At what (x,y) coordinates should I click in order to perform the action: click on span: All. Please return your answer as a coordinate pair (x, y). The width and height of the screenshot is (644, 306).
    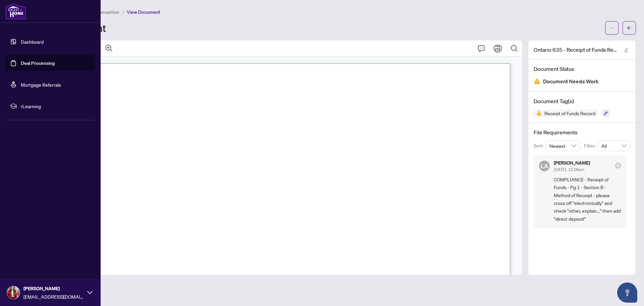
    Looking at the image, I should click on (614, 146).